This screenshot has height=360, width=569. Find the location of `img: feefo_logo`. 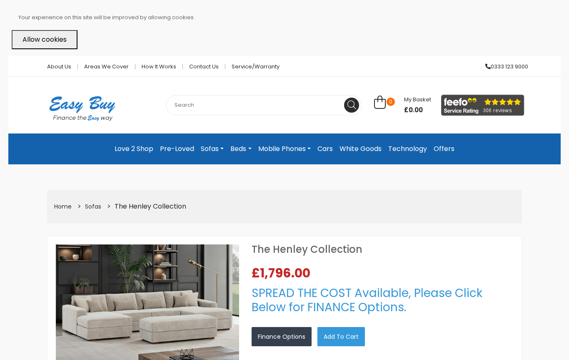

img: feefo_logo is located at coordinates (483, 105).